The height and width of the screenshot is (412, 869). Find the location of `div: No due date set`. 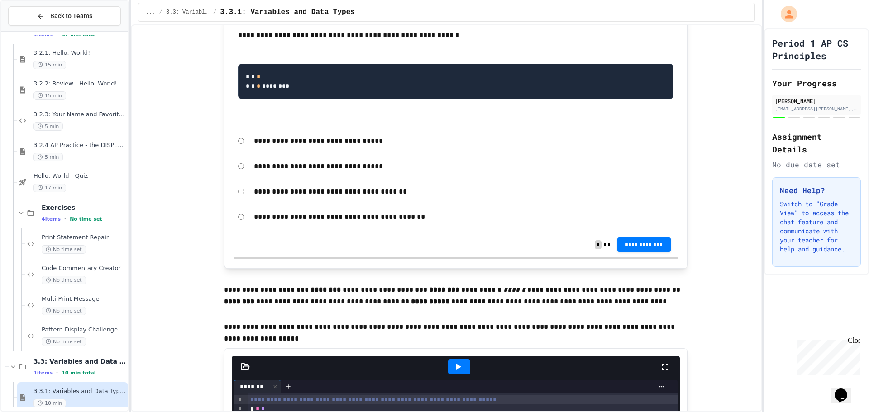

div: No due date set is located at coordinates (817, 165).